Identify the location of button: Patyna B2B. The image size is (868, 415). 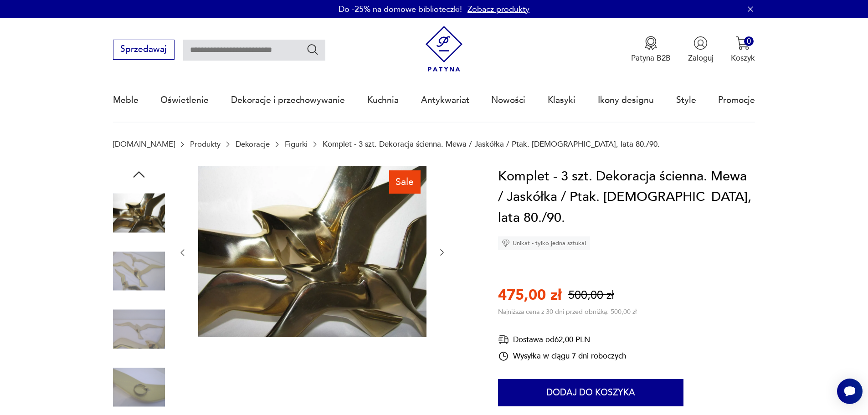
(651, 49).